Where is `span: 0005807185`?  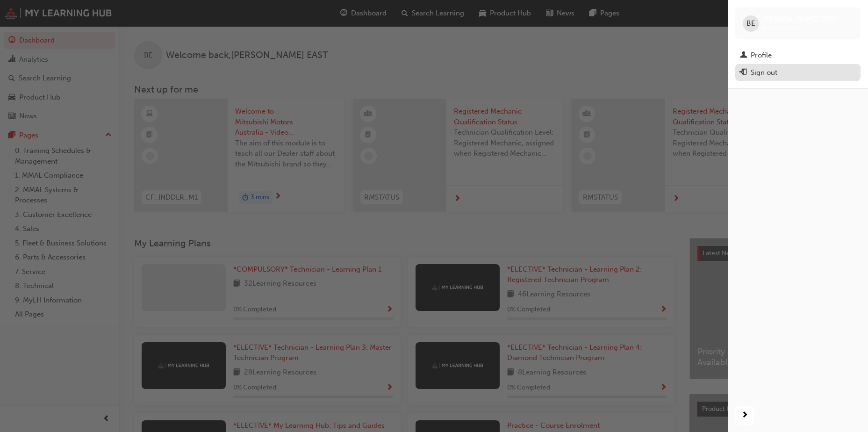 span: 0005807185 is located at coordinates (781, 28).